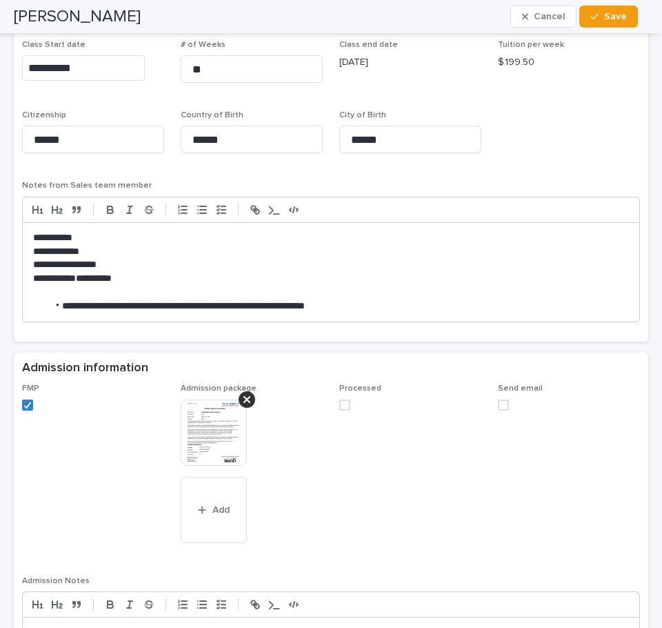 The width and height of the screenshot is (662, 628). I want to click on span: City of Birth, so click(363, 115).